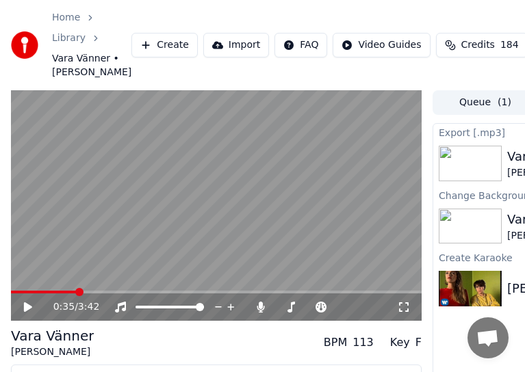 This screenshot has height=372, width=525. I want to click on button: Video Guides, so click(381, 45).